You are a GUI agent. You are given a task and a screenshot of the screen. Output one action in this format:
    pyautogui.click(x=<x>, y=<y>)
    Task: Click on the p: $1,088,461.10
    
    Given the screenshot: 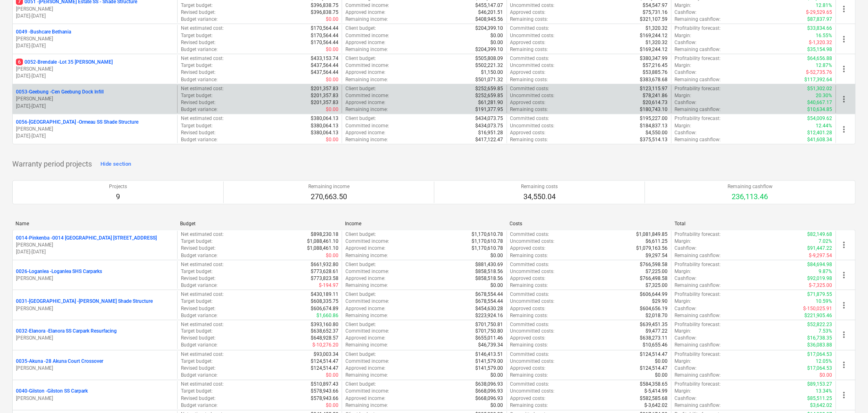 What is the action you would take?
    pyautogui.click(x=322, y=248)
    